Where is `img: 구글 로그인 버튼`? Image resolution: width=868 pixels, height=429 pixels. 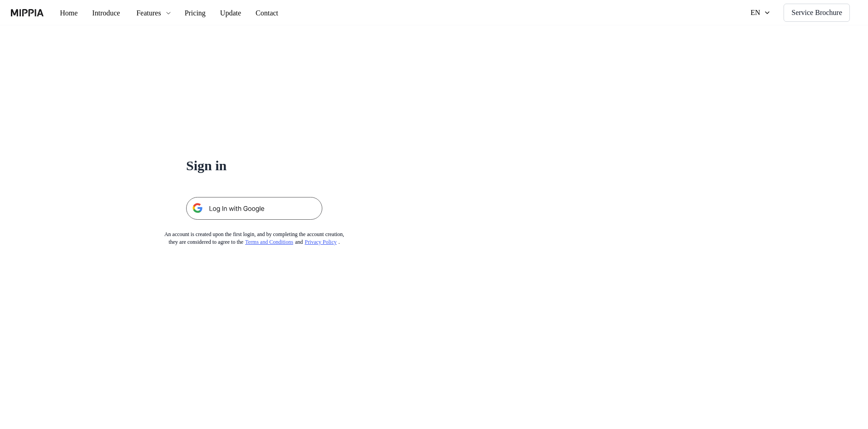 img: 구글 로그인 버튼 is located at coordinates (254, 208).